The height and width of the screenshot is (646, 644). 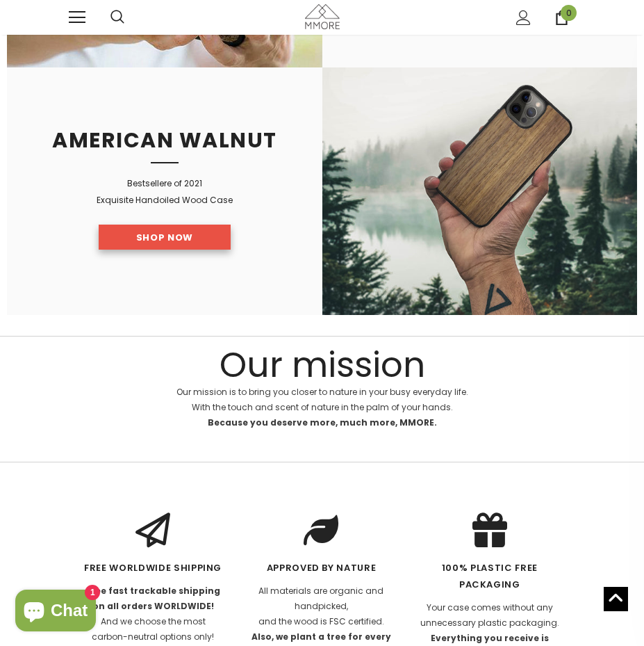 I want to click on span: 0, so click(x=569, y=12).